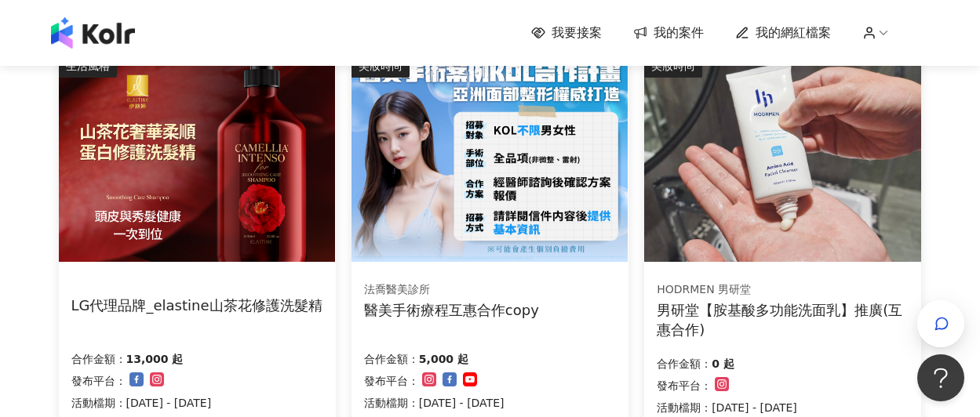 Image resolution: width=980 pixels, height=417 pixels. I want to click on div: 生活風格, so click(88, 66).